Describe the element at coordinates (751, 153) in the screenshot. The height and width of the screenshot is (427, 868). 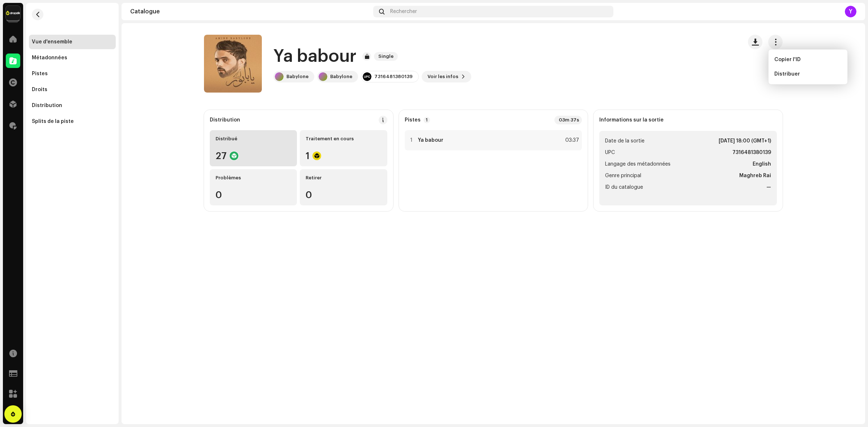
I see `strong: 7316481380139` at that location.